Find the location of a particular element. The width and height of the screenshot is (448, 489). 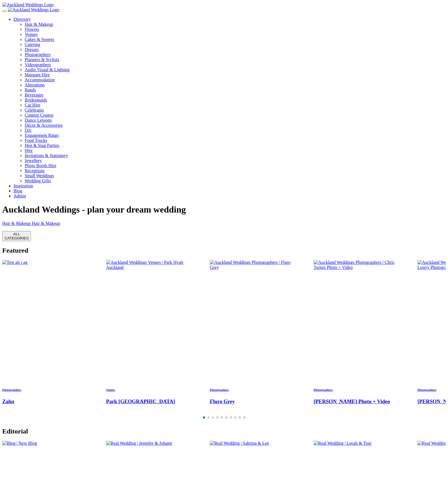

a: Car Hire is located at coordinates (33, 105).